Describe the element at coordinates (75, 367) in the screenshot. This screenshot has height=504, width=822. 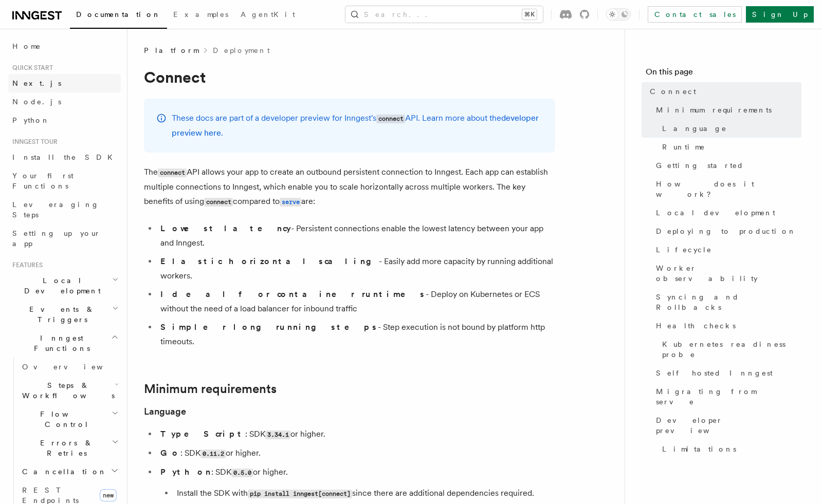
I see `span: Overview` at that location.